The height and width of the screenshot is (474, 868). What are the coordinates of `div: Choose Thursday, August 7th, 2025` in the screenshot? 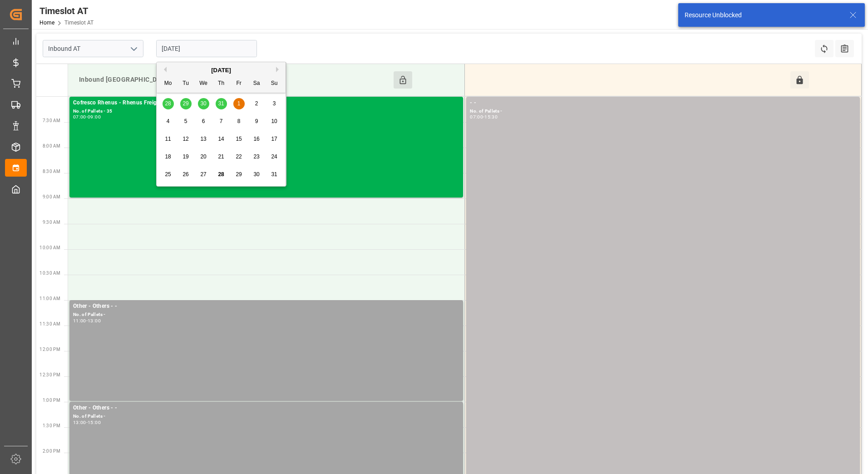 It's located at (221, 121).